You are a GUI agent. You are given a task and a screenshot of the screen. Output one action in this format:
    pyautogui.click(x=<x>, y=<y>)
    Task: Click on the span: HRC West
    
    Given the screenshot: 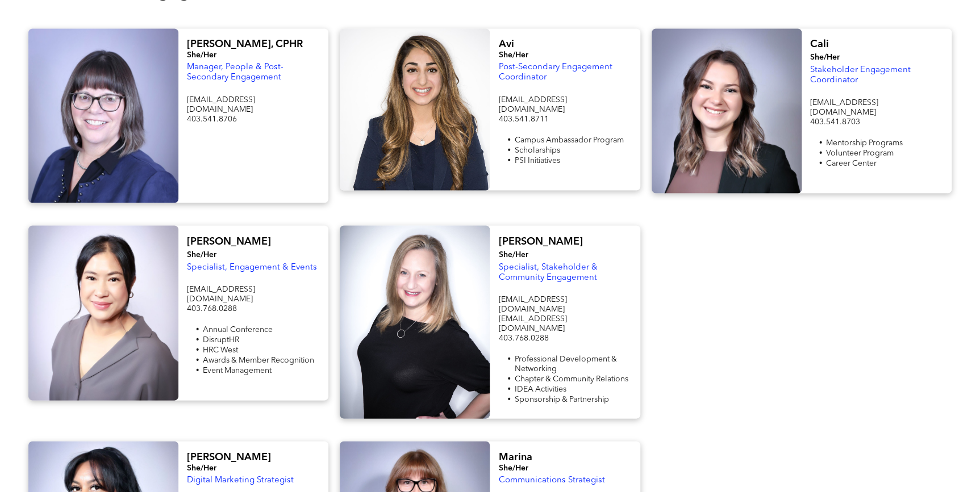 What is the action you would take?
    pyautogui.click(x=220, y=350)
    